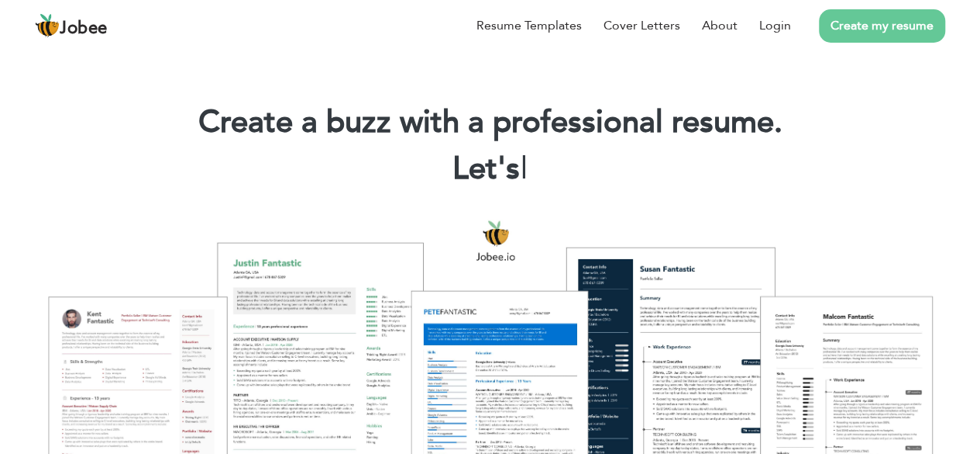 Image resolution: width=980 pixels, height=454 pixels. I want to click on h1: Create a buzz with a professional resume., so click(490, 123).